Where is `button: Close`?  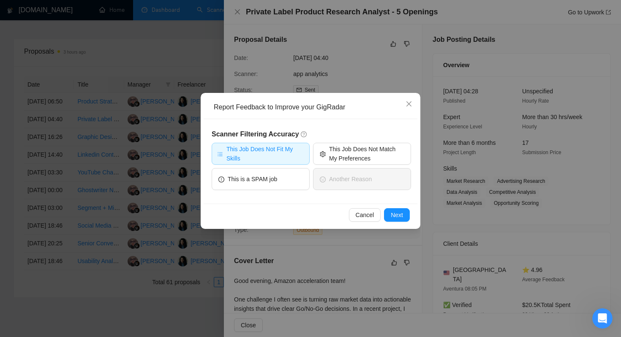 button: Close is located at coordinates (409, 104).